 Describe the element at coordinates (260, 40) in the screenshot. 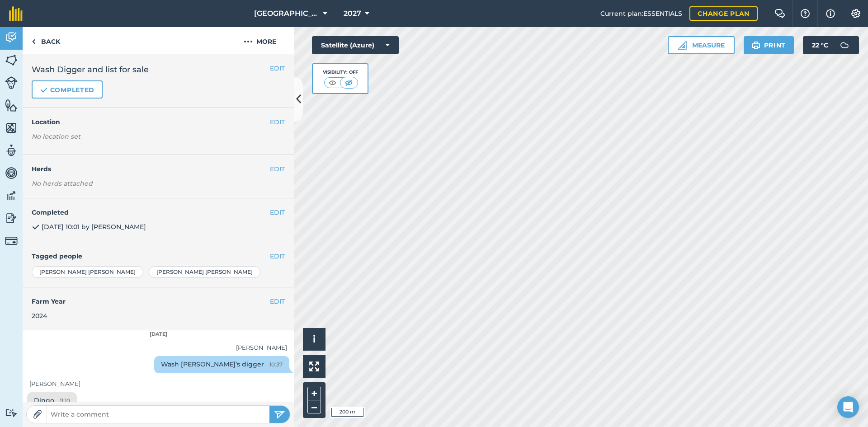

I see `button: More` at that location.